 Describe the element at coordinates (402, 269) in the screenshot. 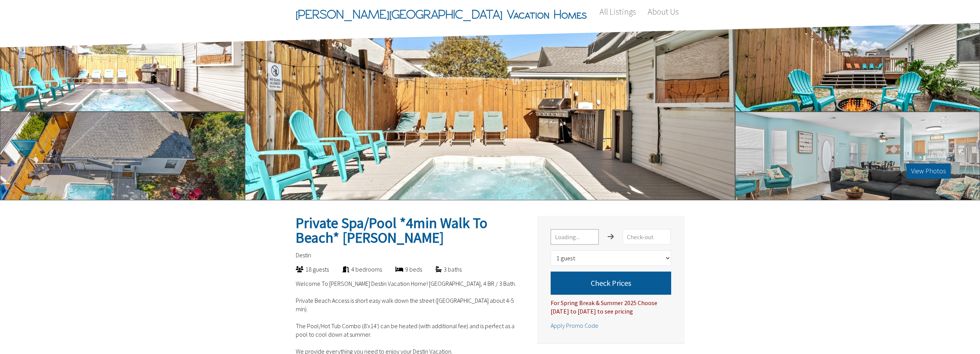

I see `div: 9 beds` at that location.